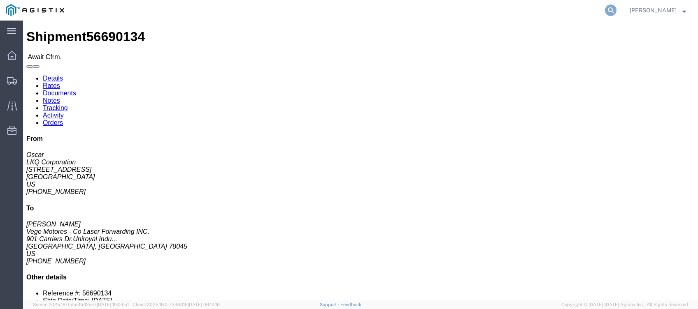 This screenshot has height=309, width=698. What do you see at coordinates (330, 305) in the screenshot?
I see `a: Support` at bounding box center [330, 305].